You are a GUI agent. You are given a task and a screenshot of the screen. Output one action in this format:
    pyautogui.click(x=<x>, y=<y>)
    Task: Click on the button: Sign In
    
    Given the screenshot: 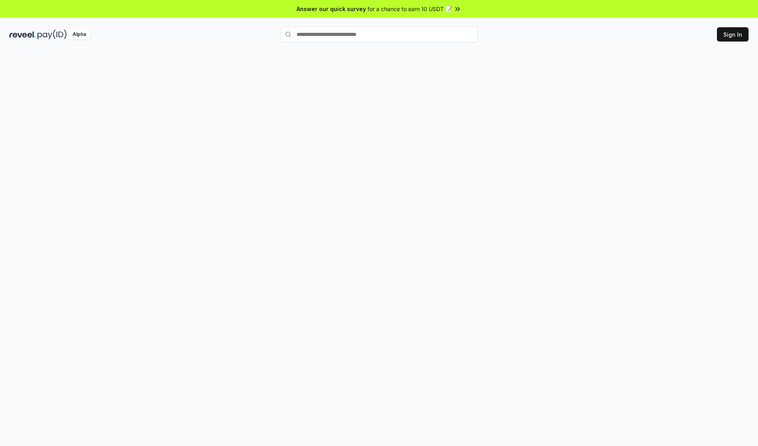 What is the action you would take?
    pyautogui.click(x=733, y=34)
    